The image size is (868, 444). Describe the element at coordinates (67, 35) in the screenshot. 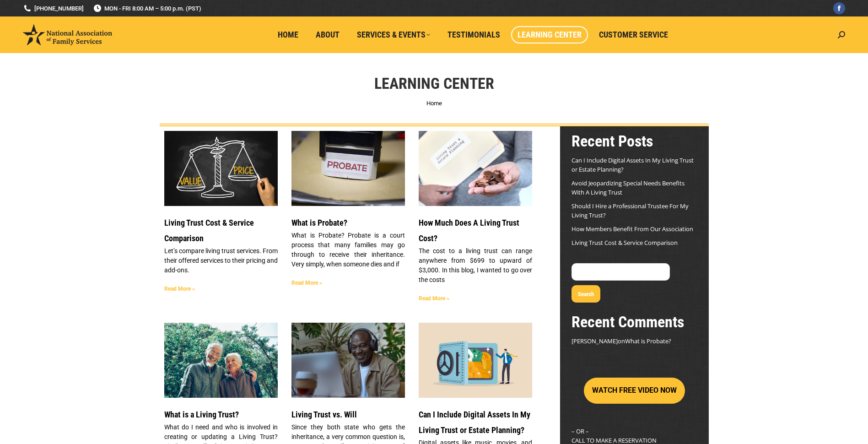

I see `img: National Association of Family Services` at that location.